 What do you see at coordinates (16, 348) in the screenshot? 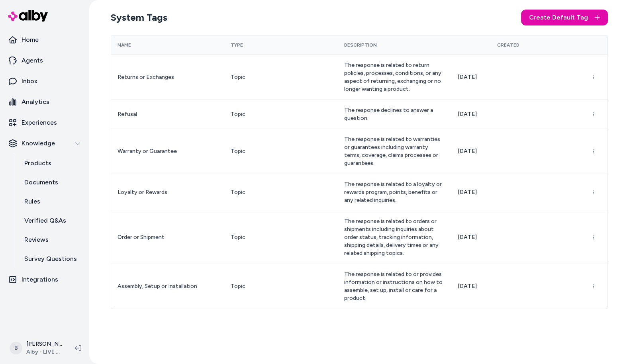
I see `span: B` at bounding box center [16, 348].